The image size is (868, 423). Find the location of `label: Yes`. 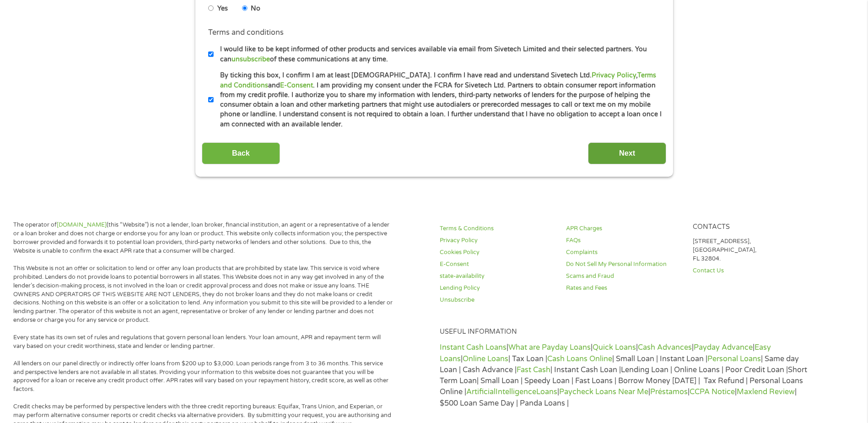

label: Yes is located at coordinates (222, 9).